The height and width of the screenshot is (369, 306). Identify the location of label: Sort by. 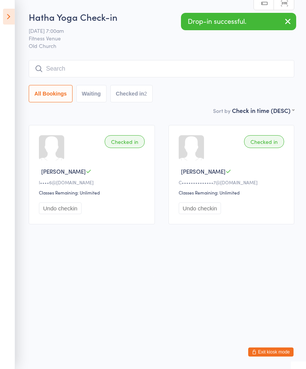
(222, 111).